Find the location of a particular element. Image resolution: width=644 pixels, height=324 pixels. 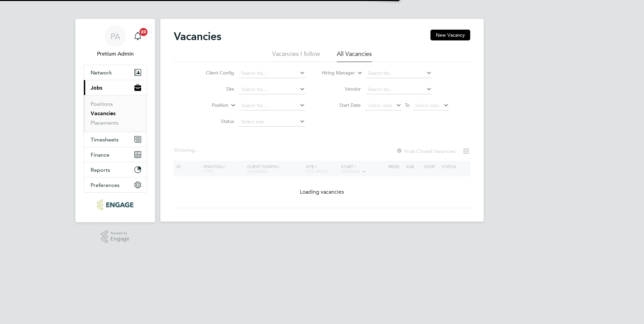

label: Client Config is located at coordinates (215, 73).